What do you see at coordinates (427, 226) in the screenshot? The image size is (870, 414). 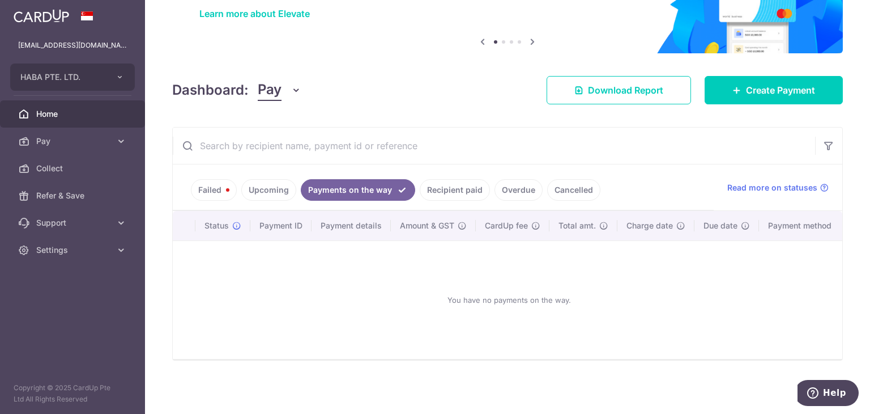 I see `span: Amount & GST` at bounding box center [427, 226].